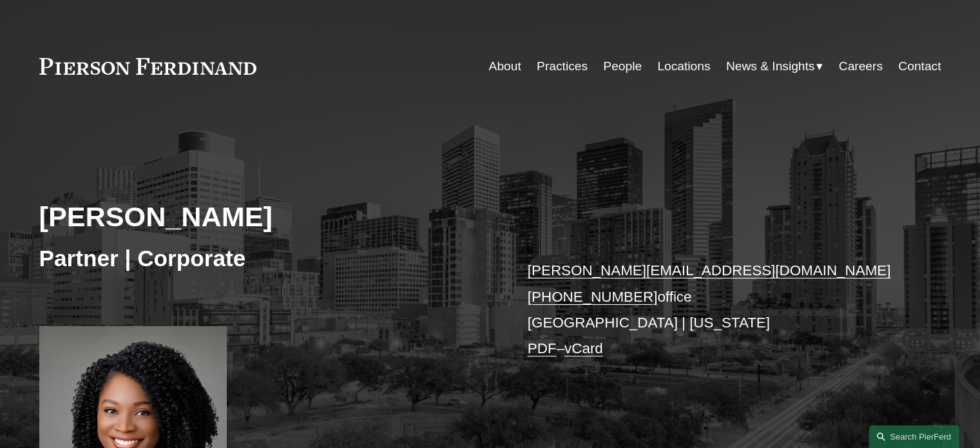 This screenshot has width=980, height=448. Describe the element at coordinates (505, 67) in the screenshot. I see `a: About` at that location.